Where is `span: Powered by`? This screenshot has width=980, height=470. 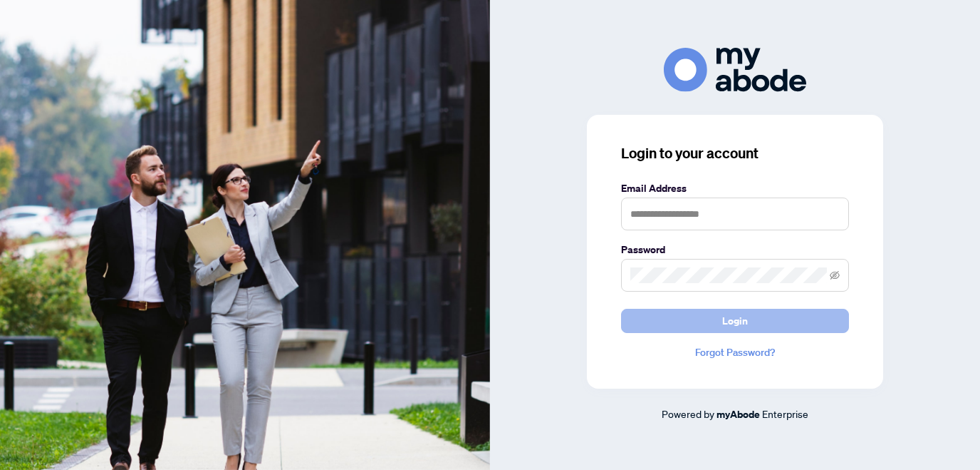
span: Powered by is located at coordinates (688, 413).